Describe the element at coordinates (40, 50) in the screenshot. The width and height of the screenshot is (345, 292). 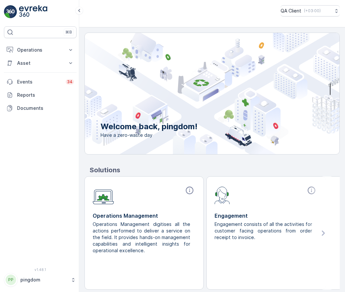
I see `button: Operations` at that location.